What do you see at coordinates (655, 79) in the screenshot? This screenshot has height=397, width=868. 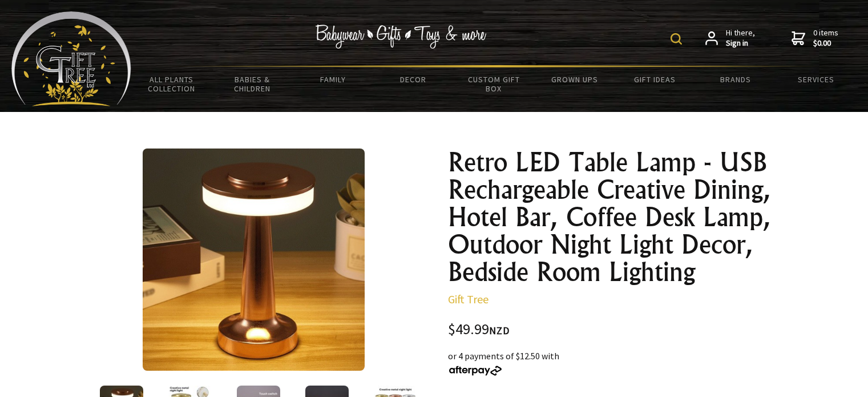 I see `a: Gift Ideas` at bounding box center [655, 79].